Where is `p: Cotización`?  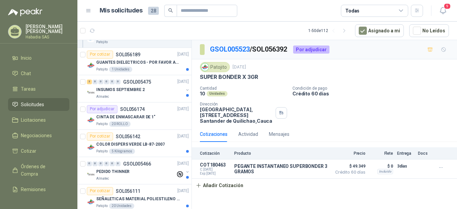
p: Cotización is located at coordinates (215, 153).